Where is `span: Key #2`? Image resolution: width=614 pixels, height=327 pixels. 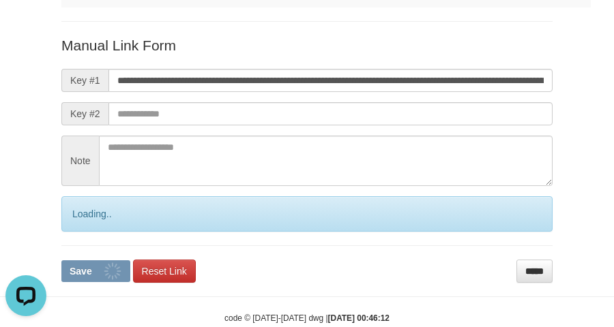
span: Key #2 is located at coordinates (85, 114).